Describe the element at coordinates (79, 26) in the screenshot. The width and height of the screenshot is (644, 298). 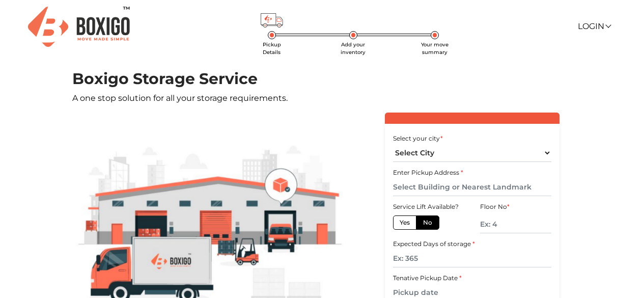
I see `img: Boxigo` at that location.